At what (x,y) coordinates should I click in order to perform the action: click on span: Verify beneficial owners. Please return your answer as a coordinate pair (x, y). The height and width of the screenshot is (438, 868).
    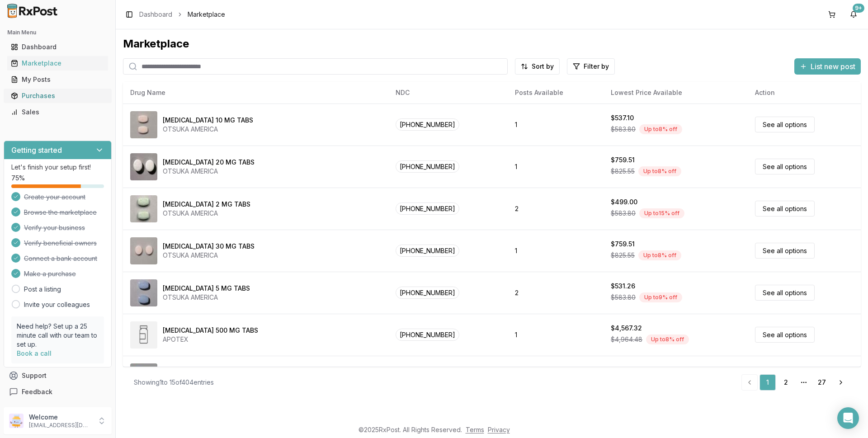
    Looking at the image, I should click on (60, 243).